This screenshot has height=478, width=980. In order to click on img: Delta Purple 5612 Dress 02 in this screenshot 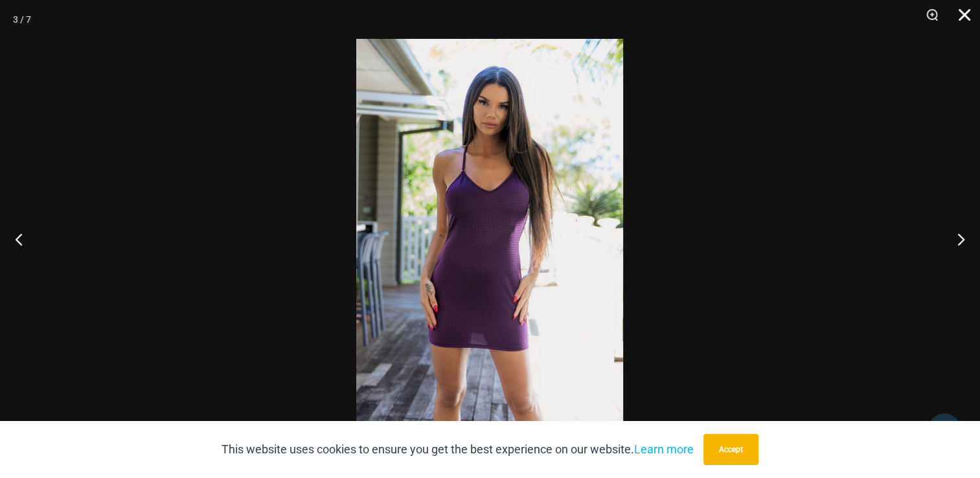, I will do `click(489, 239)`.